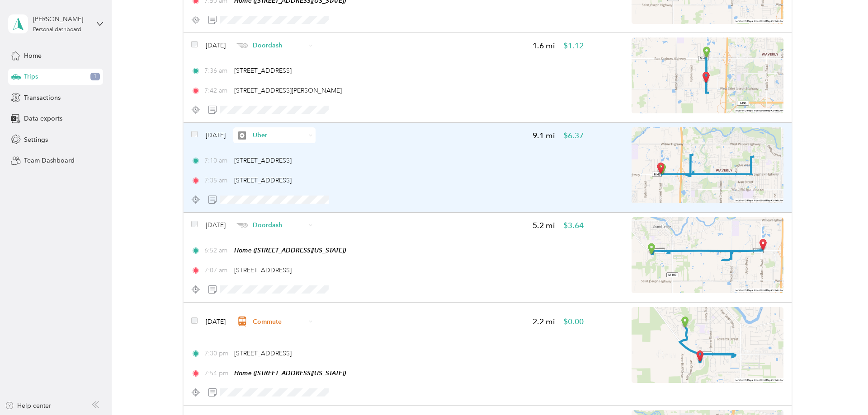  I want to click on span: 7:10 am, so click(217, 160).